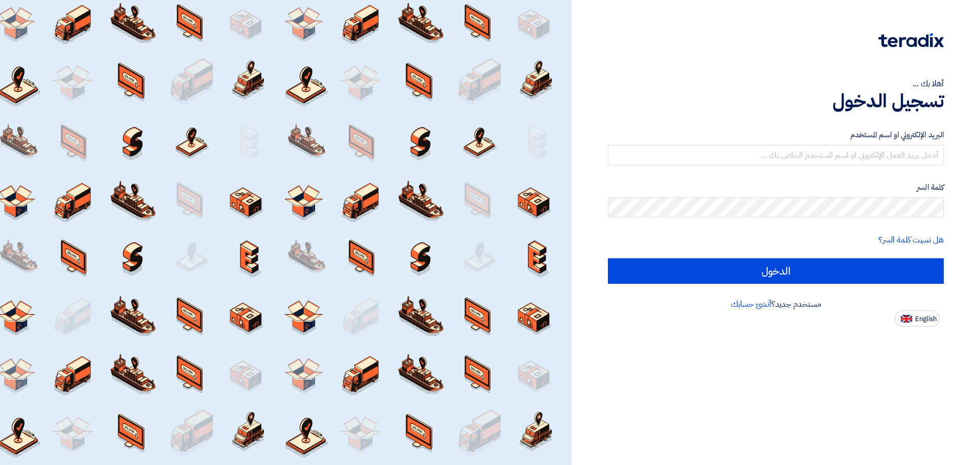  I want to click on a: هل نسيت كلمة السر؟, so click(911, 240).